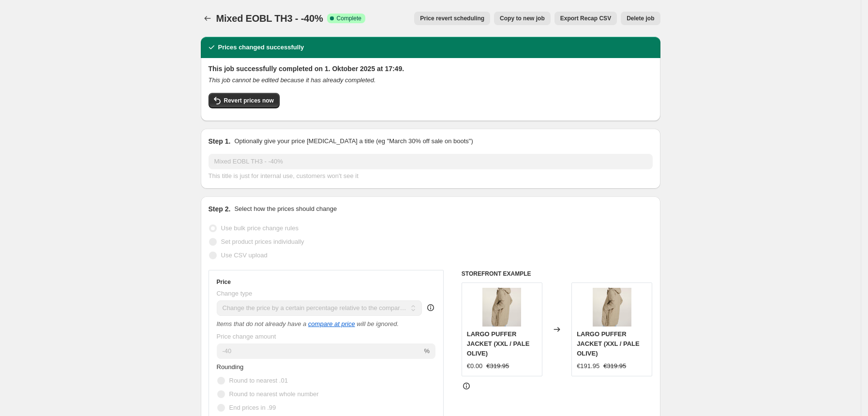 This screenshot has width=868, height=416. What do you see at coordinates (431, 69) in the screenshot?
I see `h2: This job successfully completed on 1. Oktober 2025 at 17:49.` at bounding box center [431, 69].